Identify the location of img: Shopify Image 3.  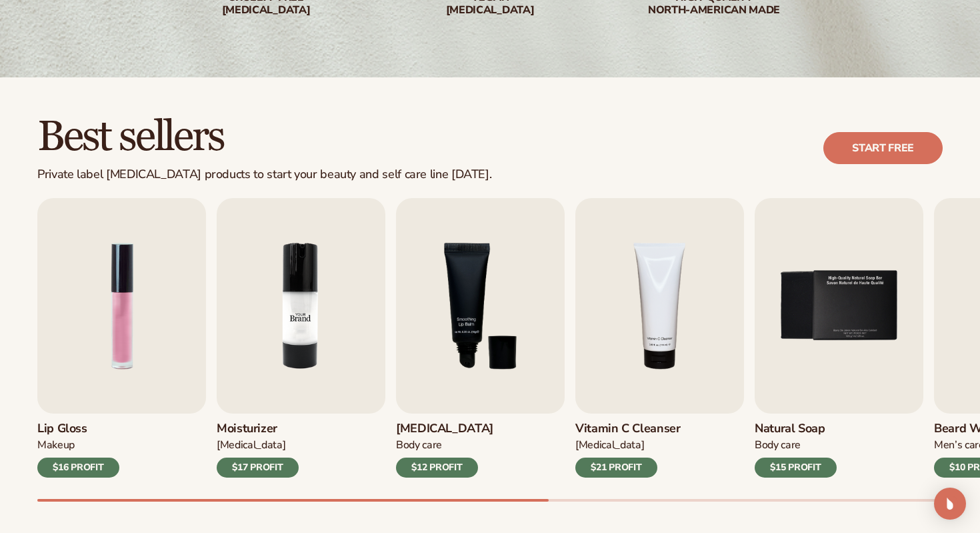
(301, 306).